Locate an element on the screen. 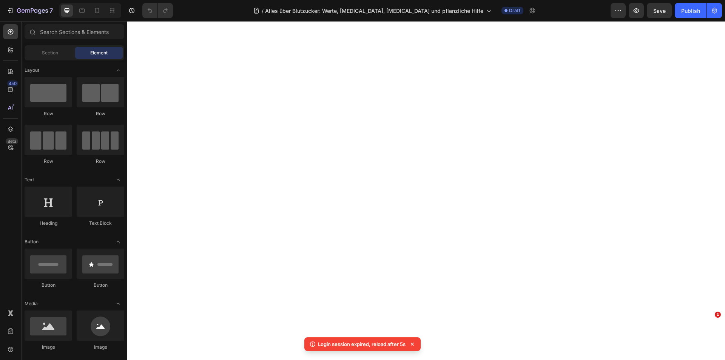  span: Media is located at coordinates (31, 304).